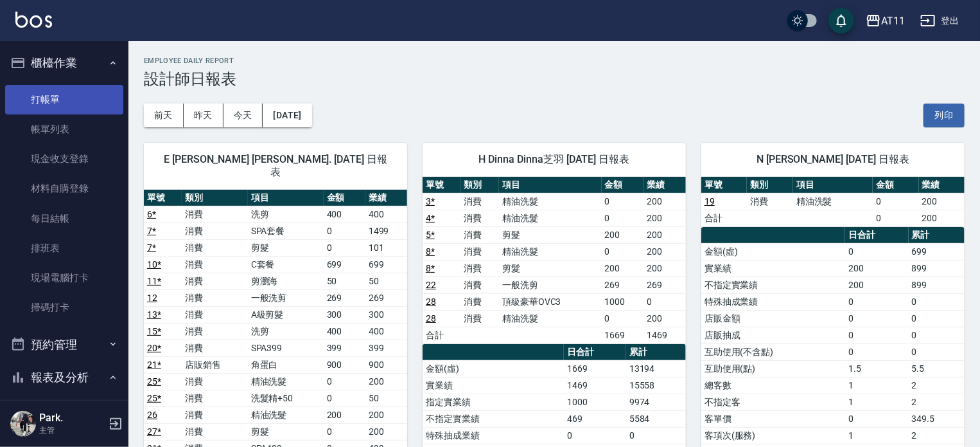 This screenshot has height=447, width=980. Describe the element at coordinates (204, 115) in the screenshot. I see `button: 昨天` at that location.